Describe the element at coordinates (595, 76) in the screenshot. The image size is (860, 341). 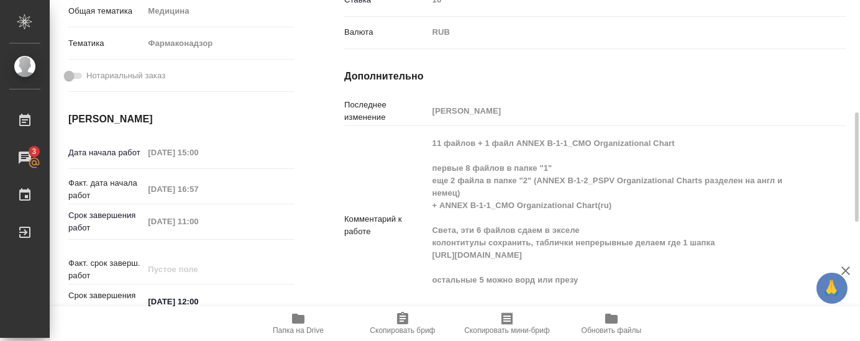
I see `h4: Дополнительно` at that location.